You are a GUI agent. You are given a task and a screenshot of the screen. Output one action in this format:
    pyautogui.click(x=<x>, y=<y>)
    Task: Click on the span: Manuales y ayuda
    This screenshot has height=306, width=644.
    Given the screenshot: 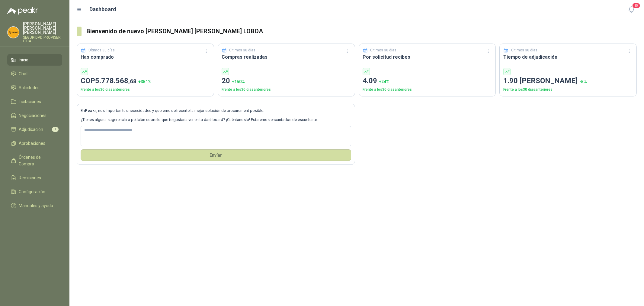 What is the action you would take?
    pyautogui.click(x=36, y=206)
    